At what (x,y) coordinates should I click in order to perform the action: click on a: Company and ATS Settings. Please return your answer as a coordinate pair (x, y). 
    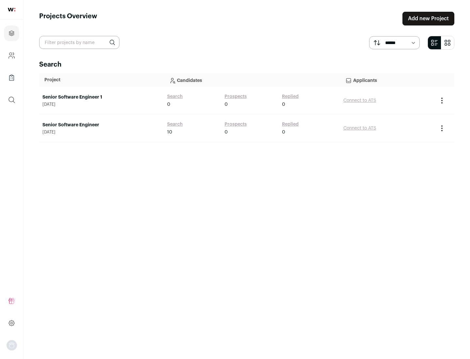
    Looking at the image, I should click on (11, 56).